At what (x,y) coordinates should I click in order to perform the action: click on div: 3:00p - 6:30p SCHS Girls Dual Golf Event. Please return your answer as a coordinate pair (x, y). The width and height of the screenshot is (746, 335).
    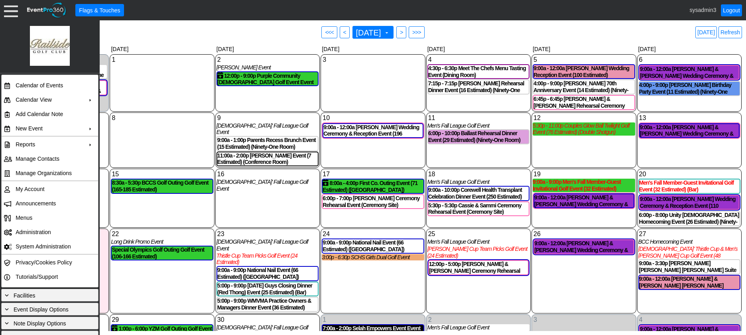
    Looking at the image, I should click on (373, 257).